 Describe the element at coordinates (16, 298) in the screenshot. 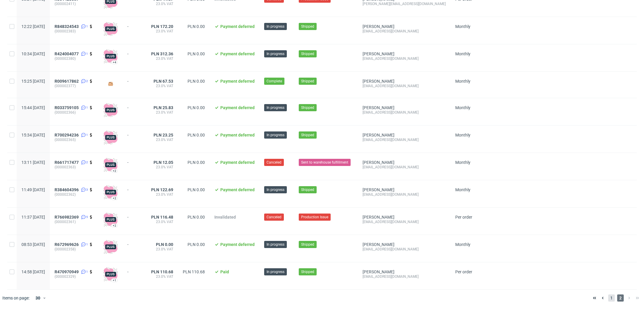

I see `span: Items on page:` at that location.